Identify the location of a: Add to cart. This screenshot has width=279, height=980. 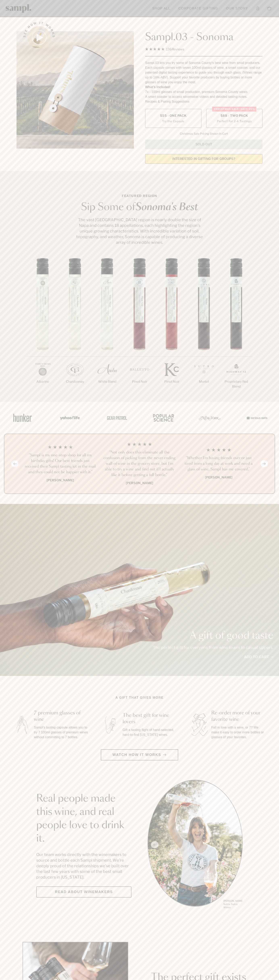
(259, 657).